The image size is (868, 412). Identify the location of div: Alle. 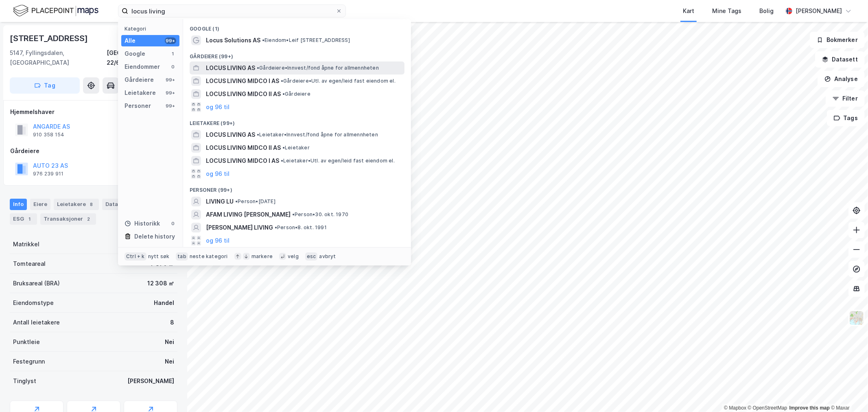
(130, 41).